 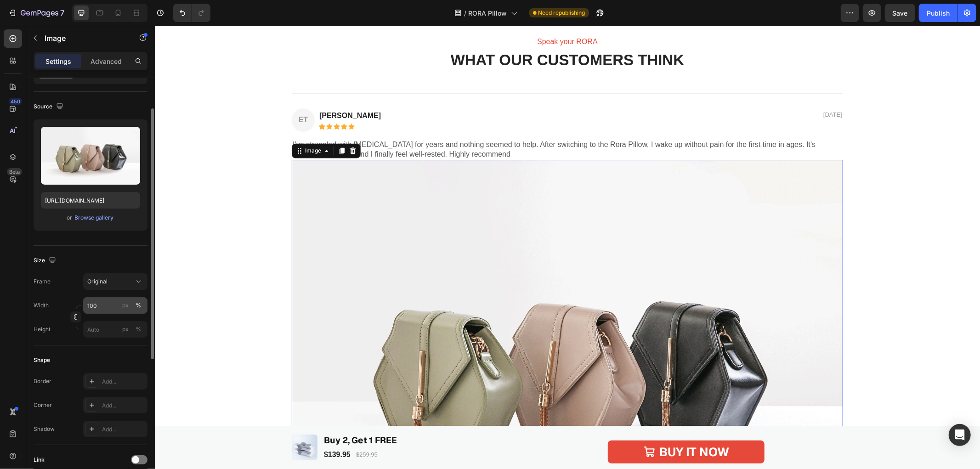 What do you see at coordinates (413, 35) in the screenshot?
I see `h2: WHAT OUR CUSTOMERS THINK` at bounding box center [413, 35].